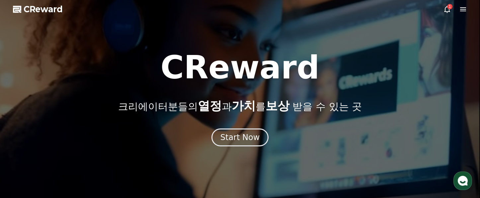 The height and width of the screenshot is (198, 480). I want to click on button: Start Now, so click(240, 138).